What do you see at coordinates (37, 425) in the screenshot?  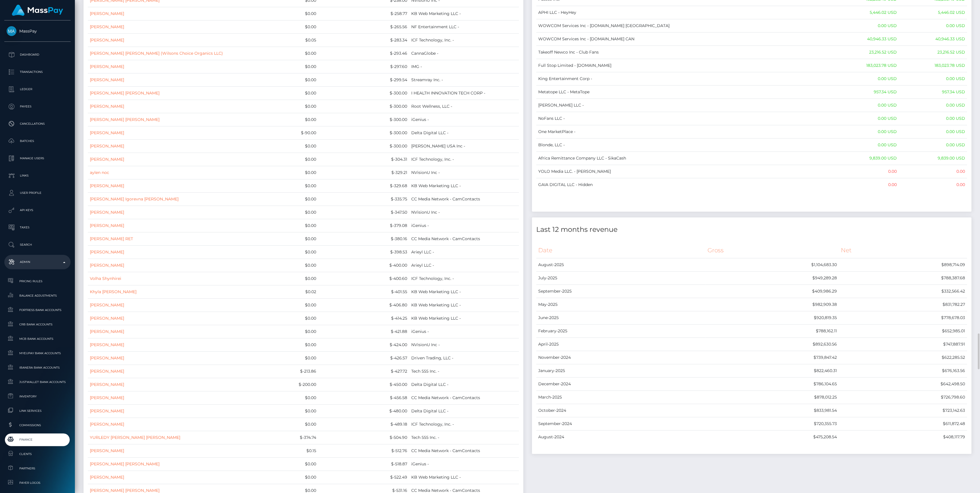 I see `span: Commissions` at bounding box center [37, 425].